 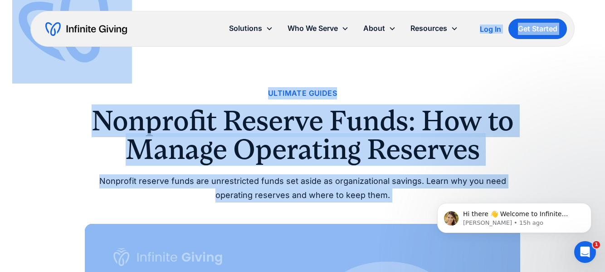 I want to click on a: Get Started, so click(x=537, y=29).